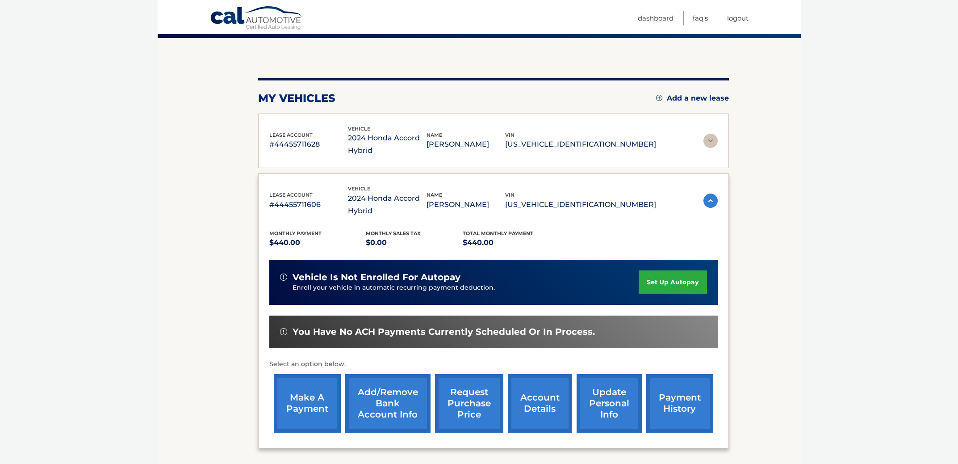 The image size is (958, 464). What do you see at coordinates (738, 18) in the screenshot?
I see `a: Logout` at bounding box center [738, 18].